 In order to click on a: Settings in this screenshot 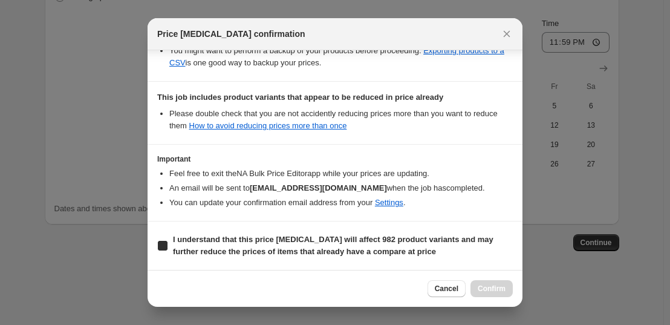, I will do `click(389, 202)`.